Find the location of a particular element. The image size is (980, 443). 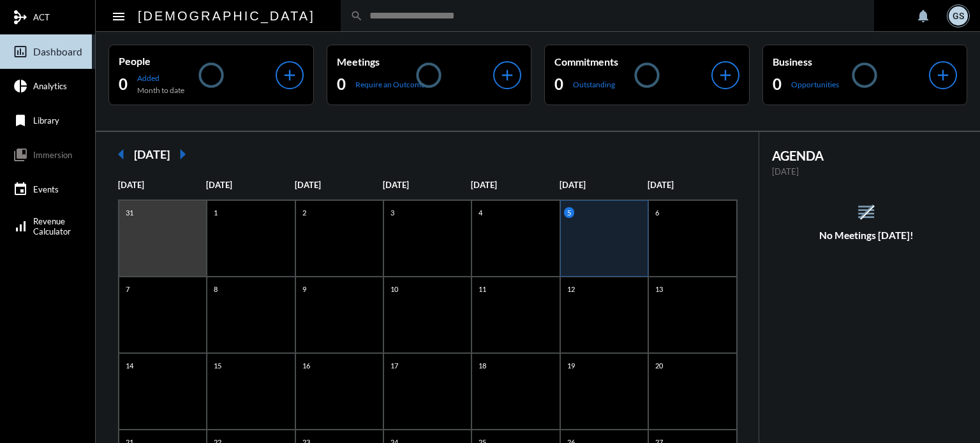

mat-icon: event is located at coordinates (20, 189).